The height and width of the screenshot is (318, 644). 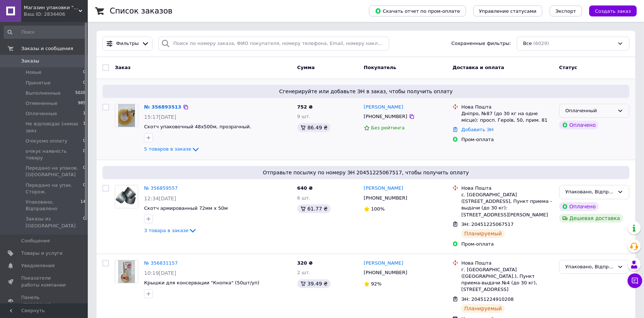 I want to click on span: 752 ₴, so click(x=305, y=107).